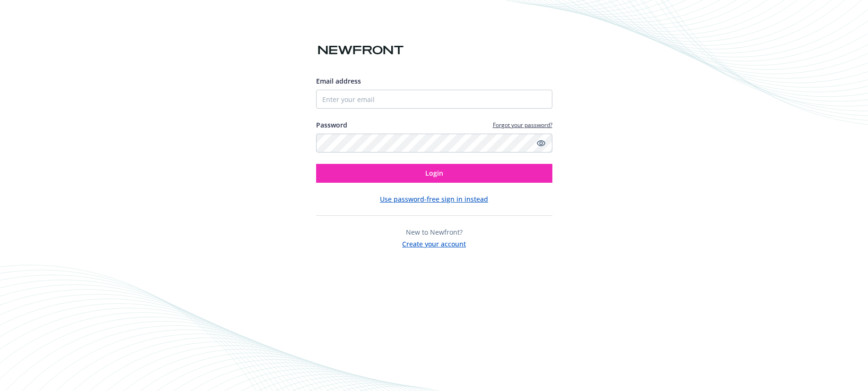 The image size is (868, 391). I want to click on a: Forgot your password?, so click(522, 124).